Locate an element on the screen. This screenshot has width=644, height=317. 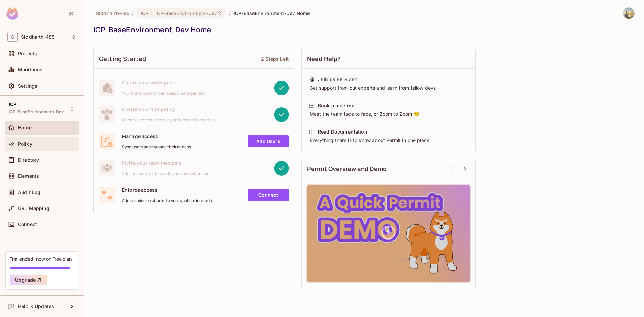
span: Invite your team members is located at coordinates (167, 163).